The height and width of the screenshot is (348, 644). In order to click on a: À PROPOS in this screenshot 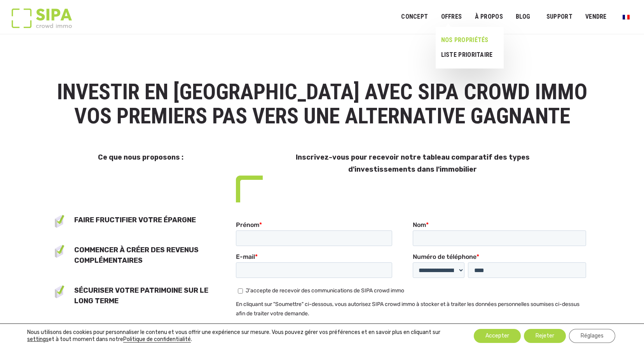, I will do `click(489, 16)`.